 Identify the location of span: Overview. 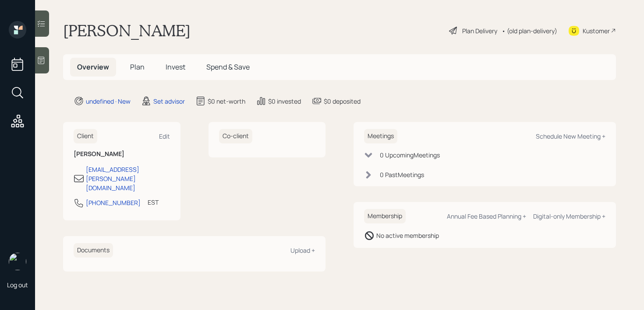
(93, 67).